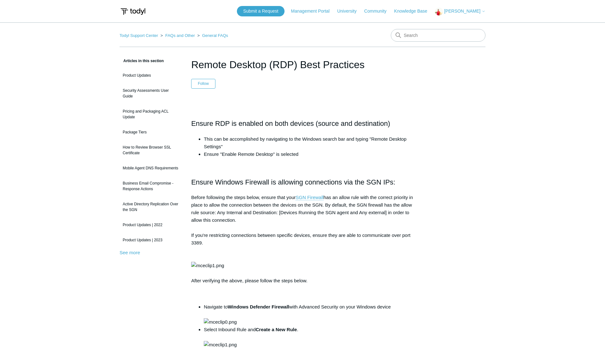 This screenshot has height=364, width=605. What do you see at coordinates (302, 182) in the screenshot?
I see `h2: Ensure Windows Firewall is allowing connections via the SGN IPs:` at bounding box center [302, 182].